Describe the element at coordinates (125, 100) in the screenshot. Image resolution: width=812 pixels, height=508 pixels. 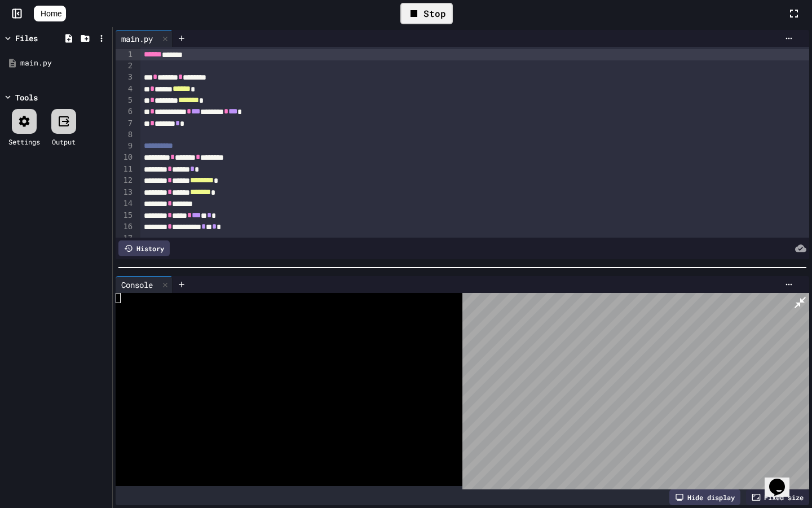
I see `div: 5` at that location.